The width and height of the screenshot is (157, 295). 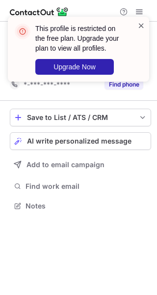 What do you see at coordinates (39, 12) in the screenshot?
I see `img: ContactOut v5.3.10` at bounding box center [39, 12].